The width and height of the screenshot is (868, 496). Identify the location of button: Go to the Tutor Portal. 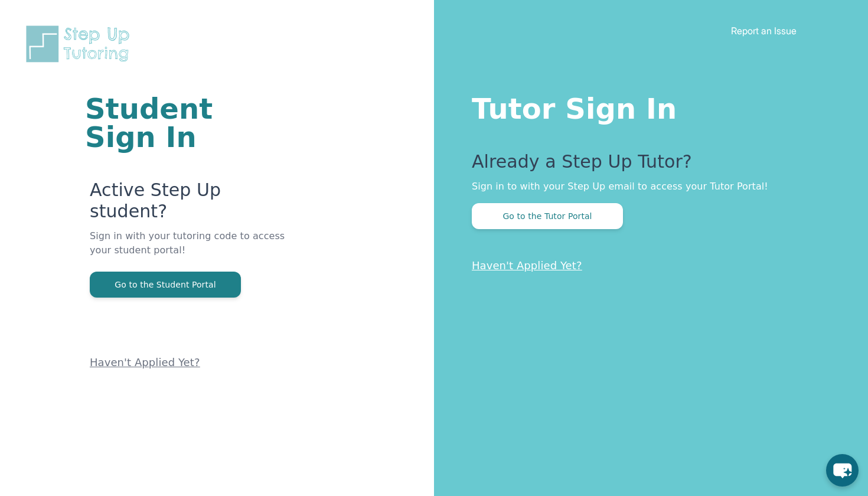
(548, 216).